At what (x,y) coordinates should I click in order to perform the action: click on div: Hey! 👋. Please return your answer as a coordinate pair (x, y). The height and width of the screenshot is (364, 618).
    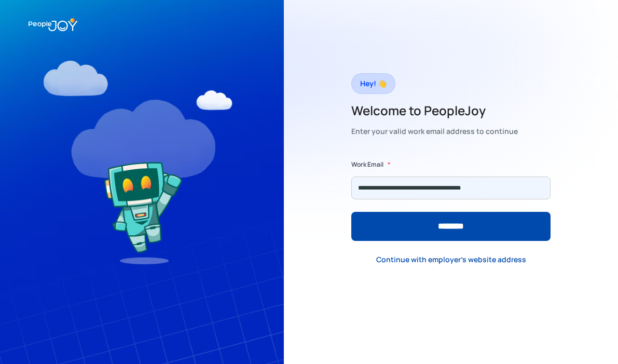
    Looking at the image, I should click on (374, 83).